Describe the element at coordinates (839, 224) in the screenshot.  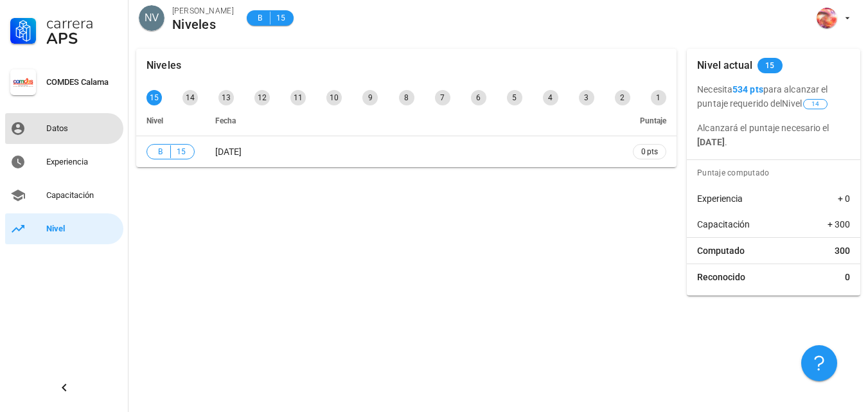
I see `span: + 300` at that location.